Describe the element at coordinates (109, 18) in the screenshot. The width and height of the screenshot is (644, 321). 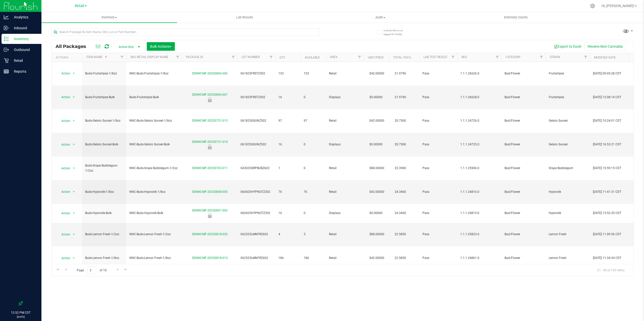
I see `a: Inventory` at that location.